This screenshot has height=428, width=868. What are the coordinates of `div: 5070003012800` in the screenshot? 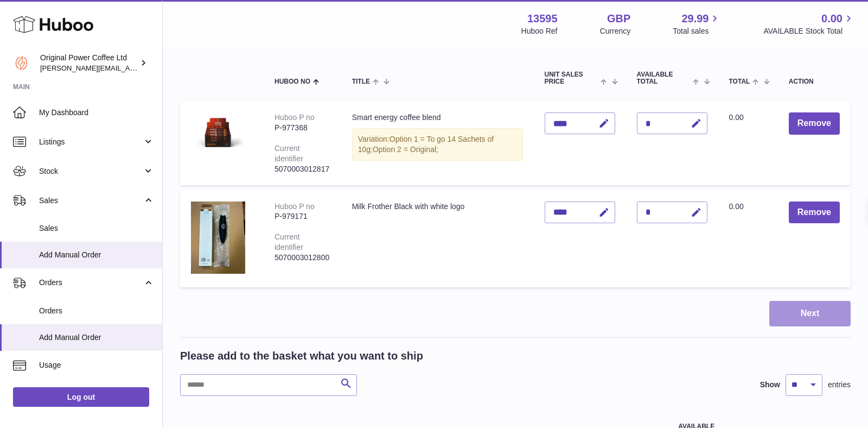 It's located at (302, 258).